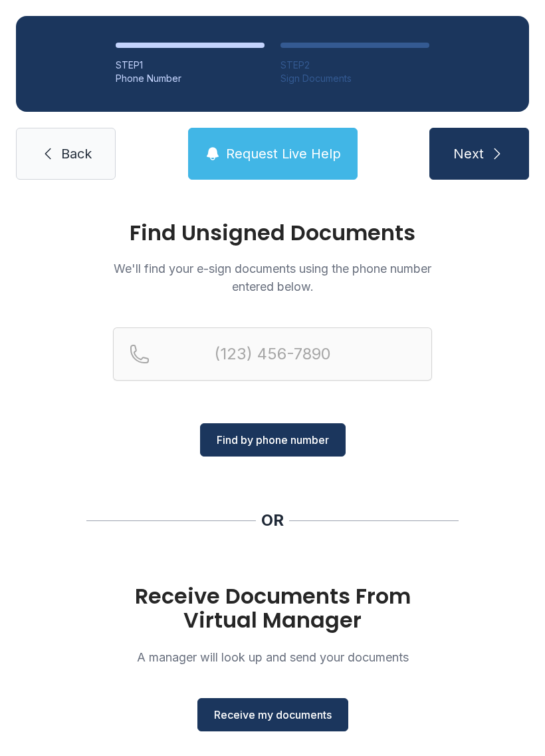  Describe the element at coordinates (272, 277) in the screenshot. I see `p: We'll find your e-sign documents using the phone number entered below.` at that location.